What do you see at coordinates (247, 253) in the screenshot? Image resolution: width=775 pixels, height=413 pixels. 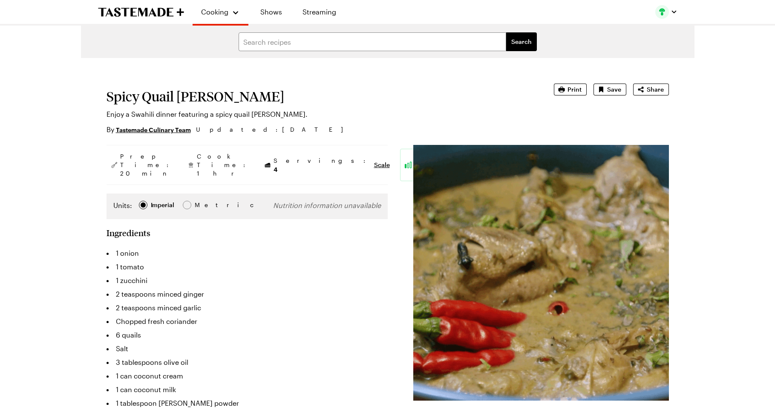 I see `li: 1 onion` at bounding box center [247, 253].